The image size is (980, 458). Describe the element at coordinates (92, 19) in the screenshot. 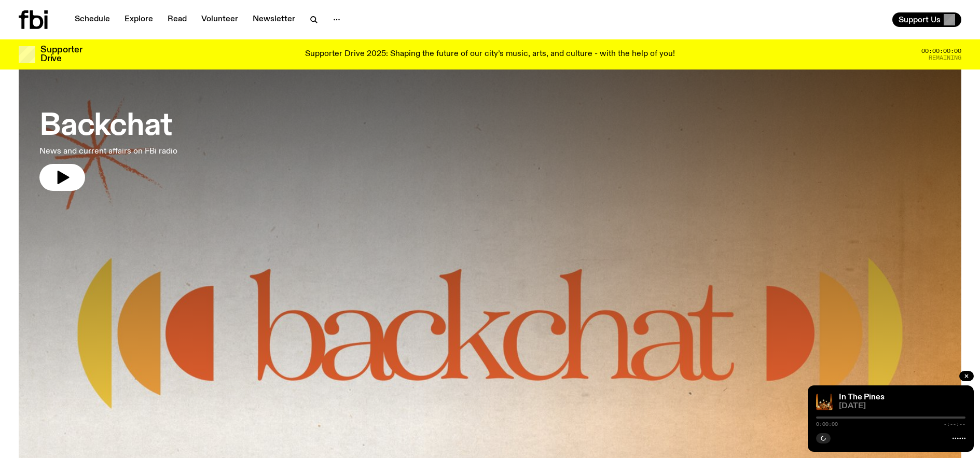

I see `a: Schedule` at that location.